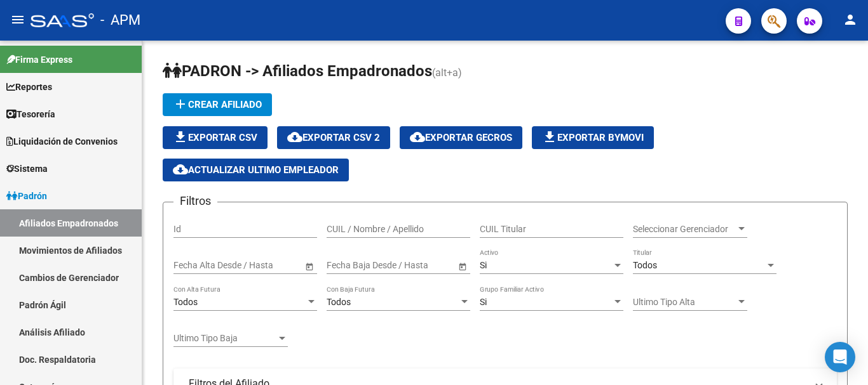  Describe the element at coordinates (461, 138) in the screenshot. I see `span: Exportar GECROS` at that location.